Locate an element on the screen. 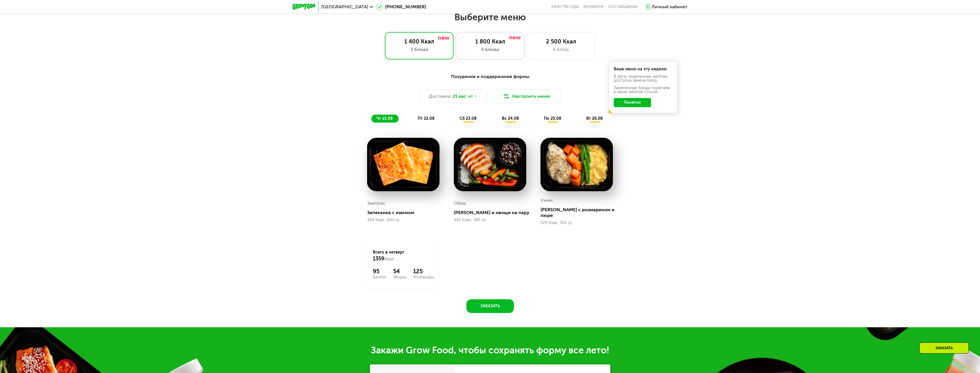  a: Вендинги is located at coordinates (593, 7).